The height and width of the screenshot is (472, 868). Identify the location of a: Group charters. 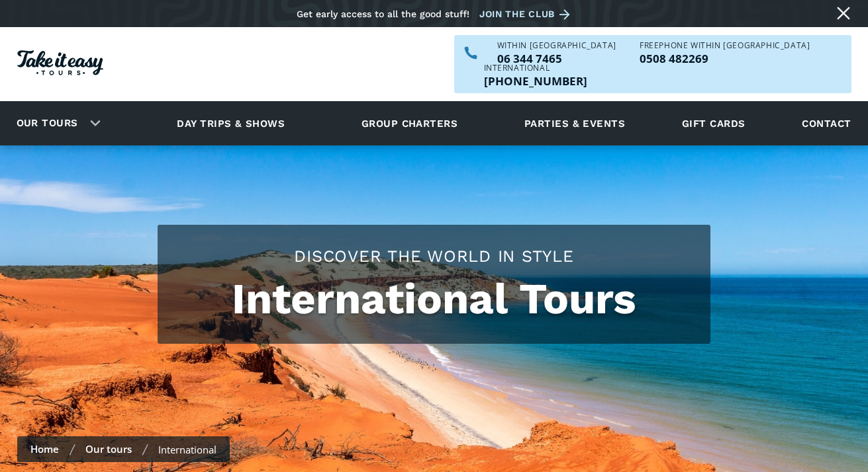
(409, 123).